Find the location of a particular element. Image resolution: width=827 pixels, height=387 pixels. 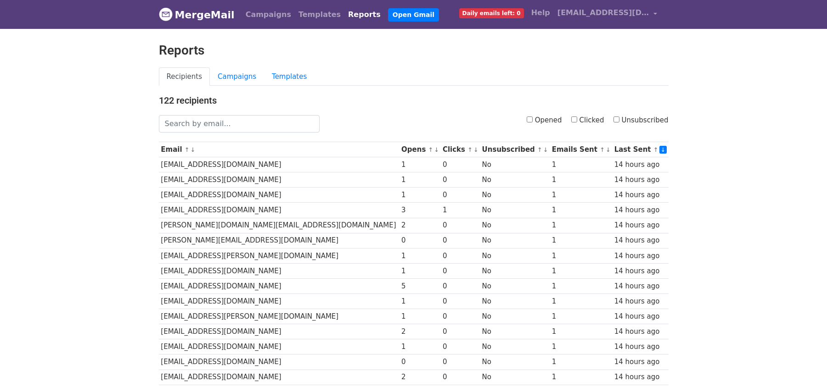

label: Unsubscribed is located at coordinates (641, 120).